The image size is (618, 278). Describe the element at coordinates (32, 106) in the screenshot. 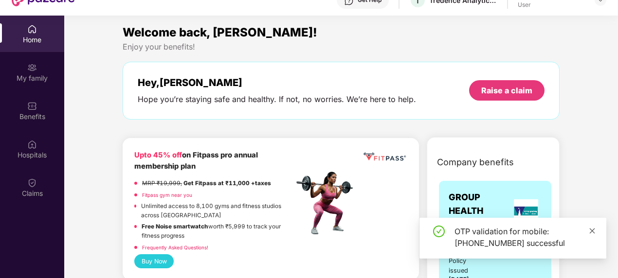

I see `img: svg+xml;base64,PHN2ZyBpZD0iQmVuZWZpdHMiIHhtbG5zPSJodHRwOi8vd3d3LnczLm9yZy8yMDAwL3N2ZyIgd2lkdGg9Ij...` at that location.